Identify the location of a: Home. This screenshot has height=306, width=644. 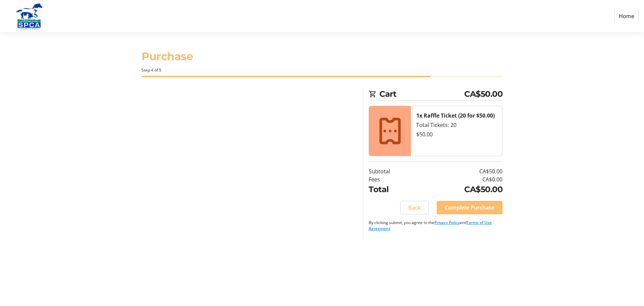
(627, 16).